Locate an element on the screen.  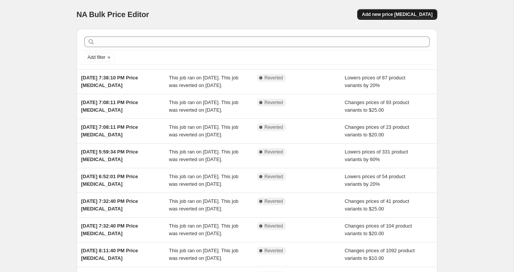
span: Changes prices of 41 product variants to $25.00 is located at coordinates (377, 205).